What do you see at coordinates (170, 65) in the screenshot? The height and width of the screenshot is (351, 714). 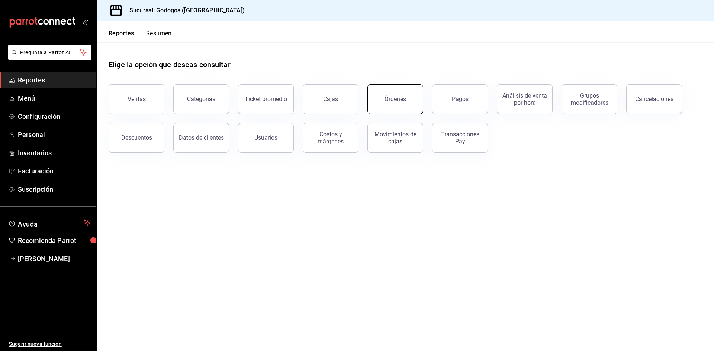 I see `h1: Elige la opción que deseas consultar` at bounding box center [170, 65].